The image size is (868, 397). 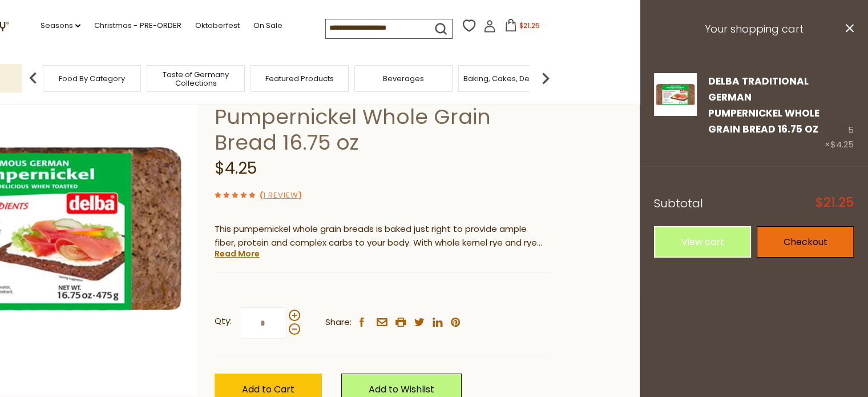 I want to click on a: Seasons, so click(x=61, y=25).